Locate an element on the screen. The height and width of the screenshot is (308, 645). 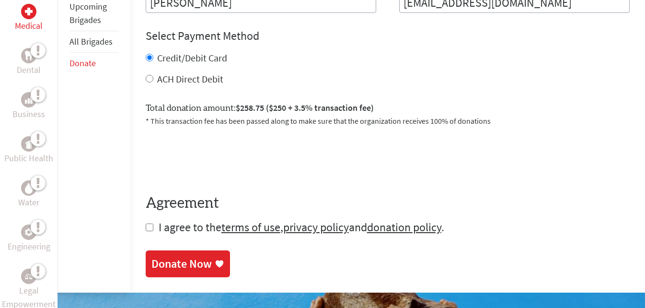
a: WaterWater is located at coordinates (29, 195).